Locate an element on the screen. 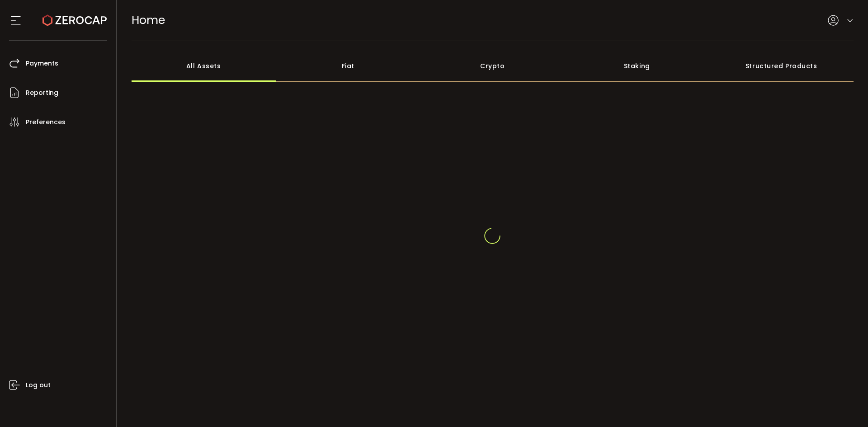  span: Log out is located at coordinates (38, 385).